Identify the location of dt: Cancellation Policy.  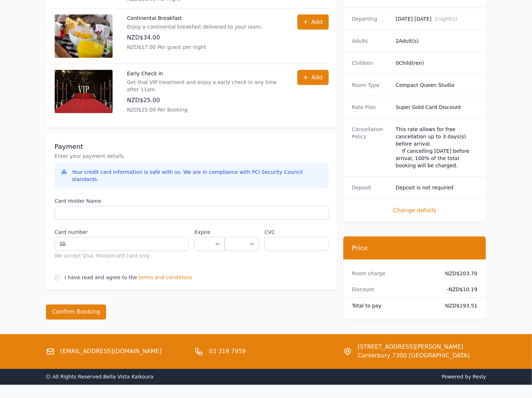
(371, 148).